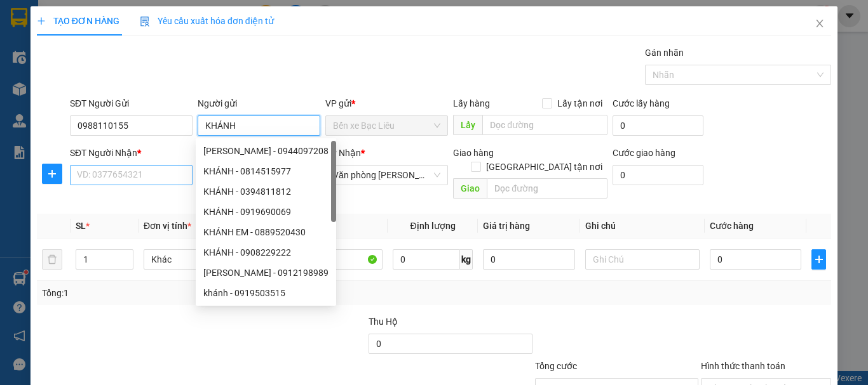 The width and height of the screenshot is (868, 385). Describe the element at coordinates (658, 126) in the screenshot. I see `input: Cước lấy hàng` at that location.